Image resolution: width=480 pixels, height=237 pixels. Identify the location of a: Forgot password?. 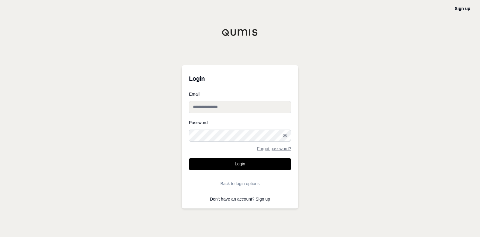
(274, 149).